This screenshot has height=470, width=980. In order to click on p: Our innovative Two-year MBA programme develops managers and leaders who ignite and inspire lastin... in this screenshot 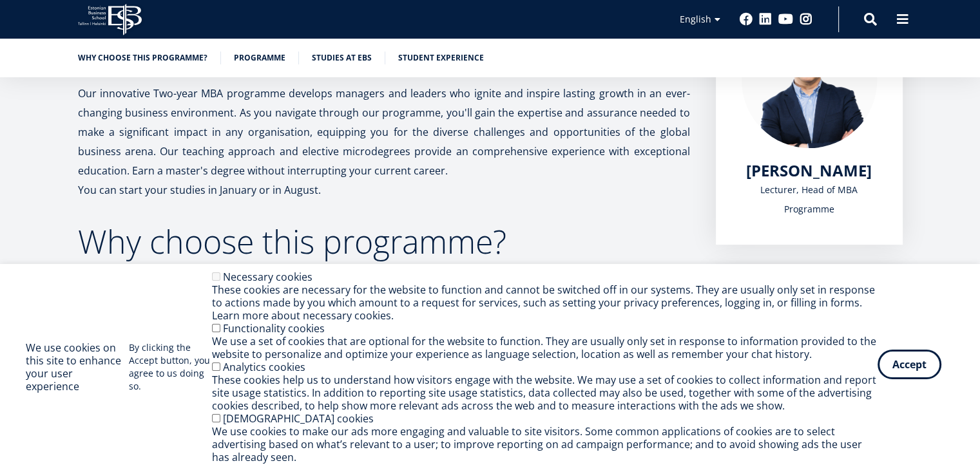, I will do `click(384, 132)`.